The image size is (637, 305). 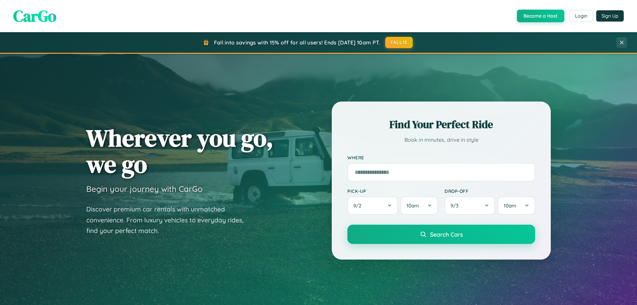 What do you see at coordinates (489, 191) in the screenshot?
I see `label: Drop-off` at bounding box center [489, 191].